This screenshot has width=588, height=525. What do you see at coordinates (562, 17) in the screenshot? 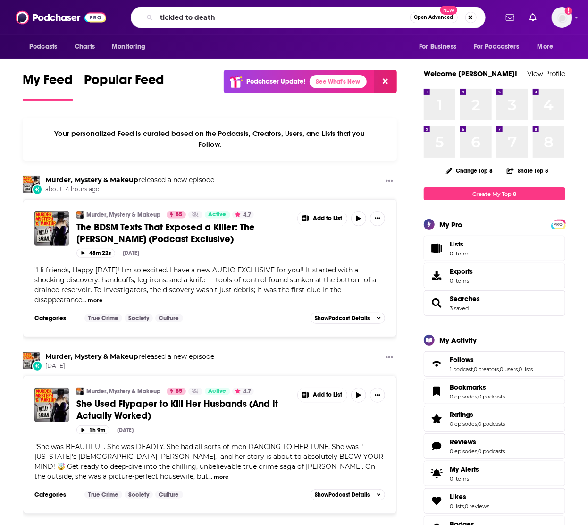
I see `img: User Profile` at bounding box center [562, 17].